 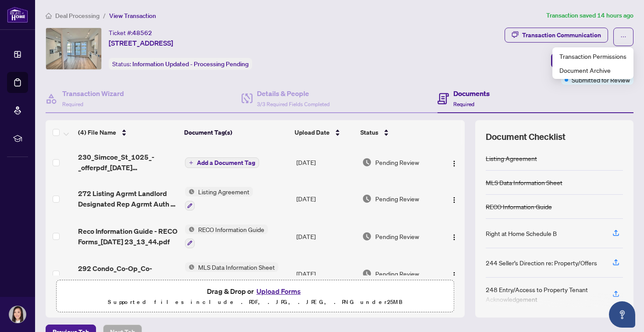 I want to click on div: 248 Entry/Access to Property Tenant Acknowledgement, so click(x=543, y=294).